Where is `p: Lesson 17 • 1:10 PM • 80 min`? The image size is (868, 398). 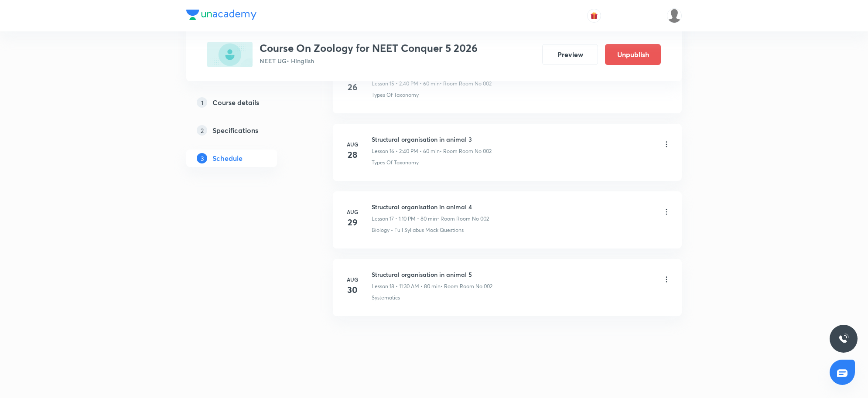 p: Lesson 17 • 1:10 PM • 80 min is located at coordinates (405, 219).